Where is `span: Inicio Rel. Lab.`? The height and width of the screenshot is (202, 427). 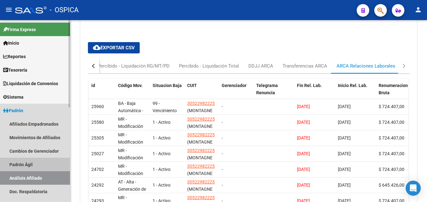 span: Inicio Rel. Lab. is located at coordinates (352, 85).